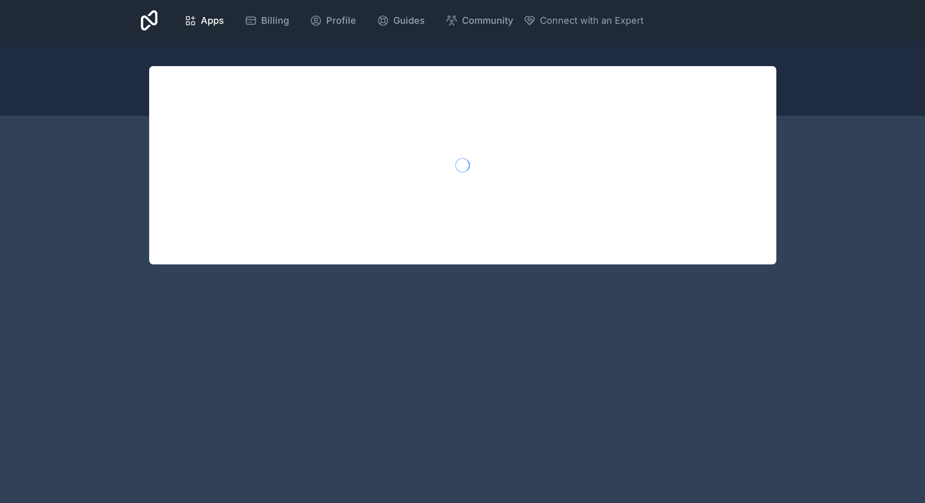 The height and width of the screenshot is (503, 925). What do you see at coordinates (204, 21) in the screenshot?
I see `a: Apps` at bounding box center [204, 21].